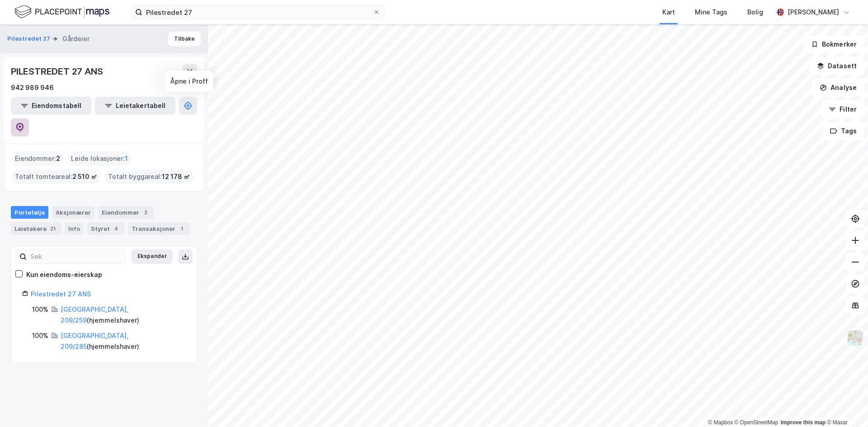 The height and width of the screenshot is (427, 868). What do you see at coordinates (57, 71) in the screenshot?
I see `div: PILESTREDET 27 ANS` at bounding box center [57, 71].